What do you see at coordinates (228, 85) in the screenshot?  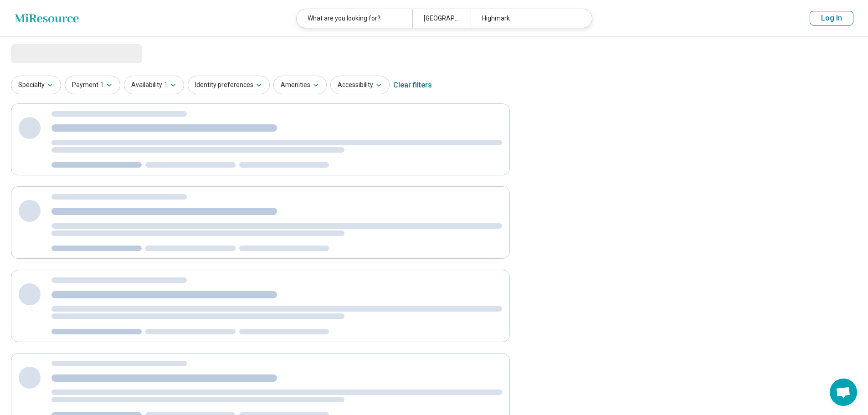 I see `button: Identity preferences` at bounding box center [228, 85].